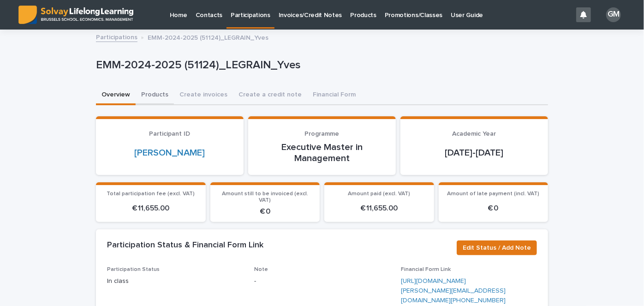  Describe the element at coordinates (270, 95) in the screenshot. I see `button: Create a credit note` at that location.